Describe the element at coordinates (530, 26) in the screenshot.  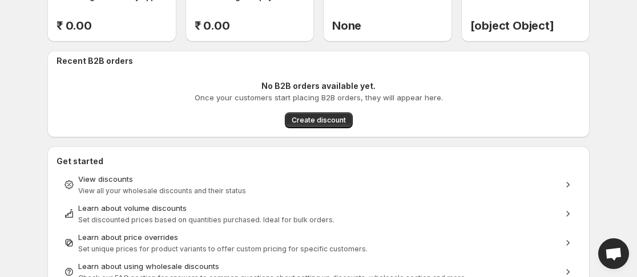
I see `h2: [object Object]` at that location.